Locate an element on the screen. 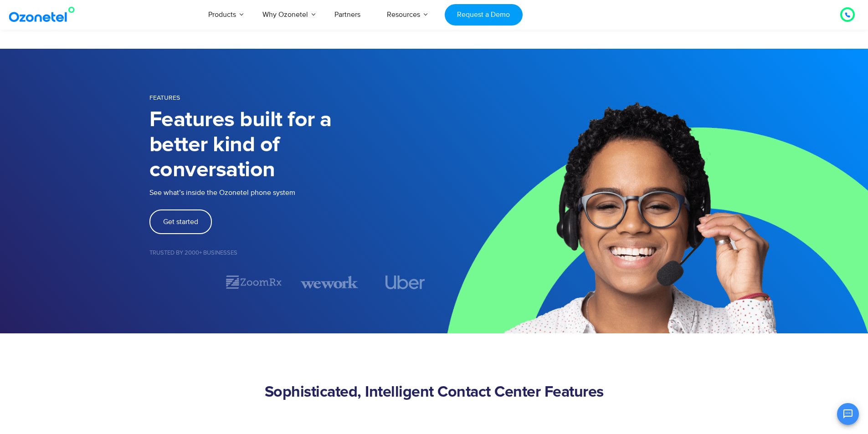 Image resolution: width=868 pixels, height=434 pixels. span: Get started is located at coordinates (180, 222).